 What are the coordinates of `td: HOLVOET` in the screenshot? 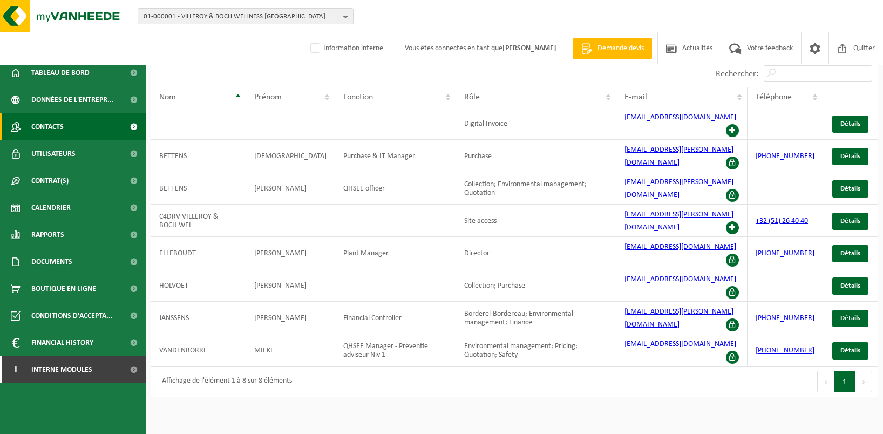 It's located at (199, 286).